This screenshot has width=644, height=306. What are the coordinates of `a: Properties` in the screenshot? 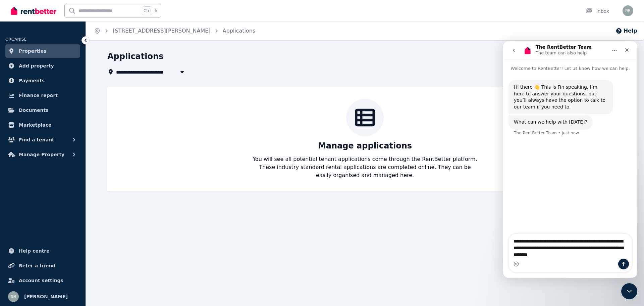 It's located at (43, 51).